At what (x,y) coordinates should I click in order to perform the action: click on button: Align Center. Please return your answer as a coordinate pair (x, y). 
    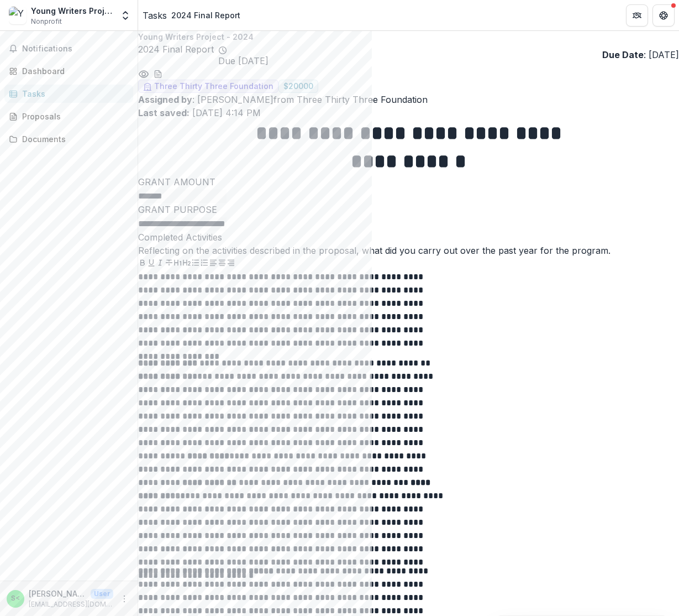
    Looking at the image, I should click on (222, 264).